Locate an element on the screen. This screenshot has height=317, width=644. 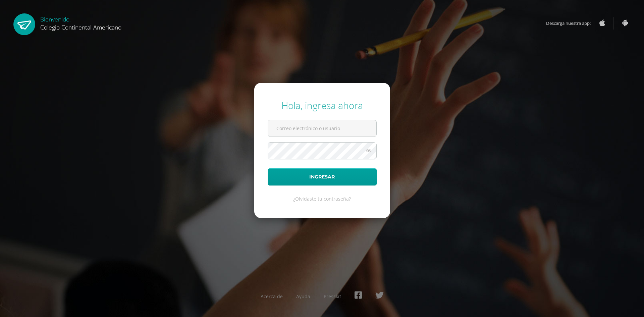
a: Presskit is located at coordinates (332, 296).